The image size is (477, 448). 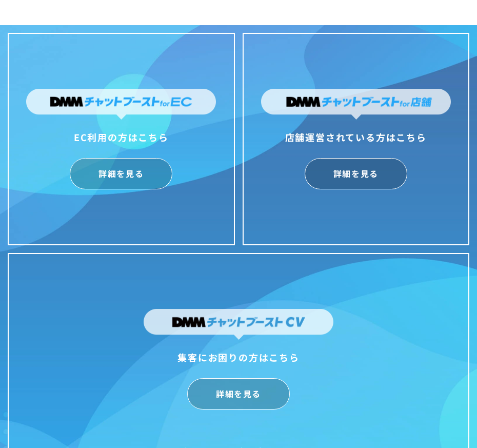 I want to click on div: EC利用の方はこちら, so click(x=121, y=137).